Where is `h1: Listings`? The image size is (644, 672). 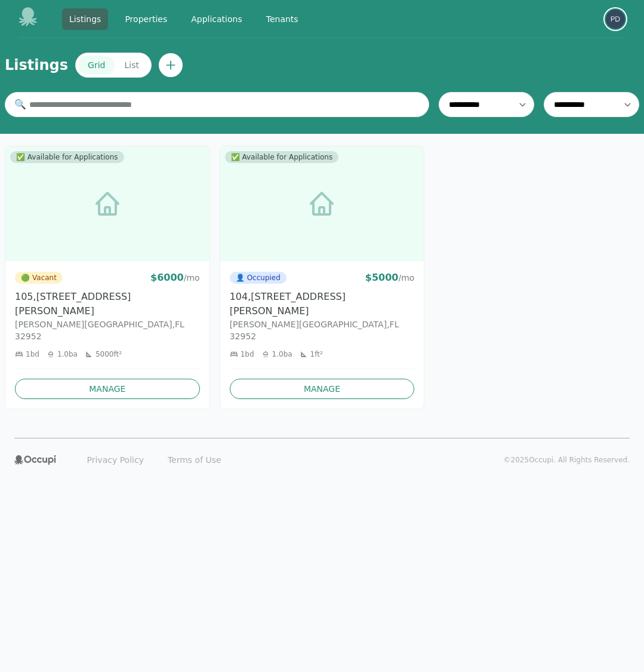 h1: Listings is located at coordinates (37, 65).